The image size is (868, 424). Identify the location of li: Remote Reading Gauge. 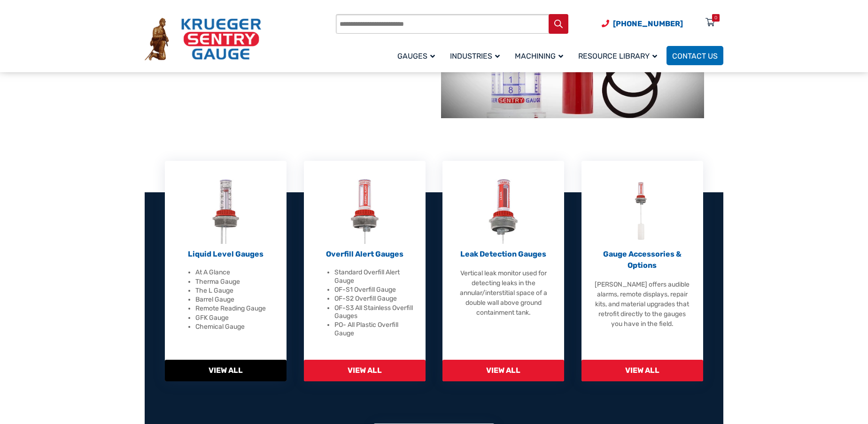
(235, 309).